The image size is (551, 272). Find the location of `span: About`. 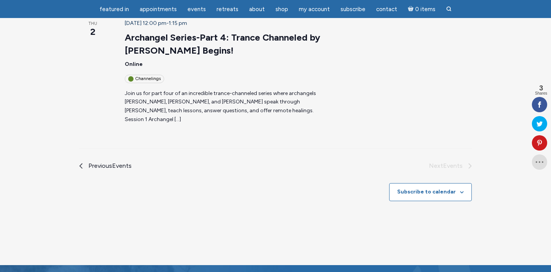

span: About is located at coordinates (257, 9).